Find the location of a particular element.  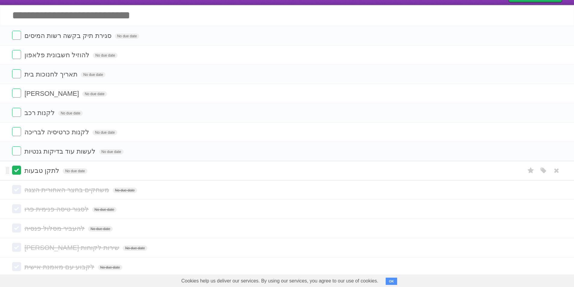

span: לתקן טבעות is located at coordinates (42, 171).